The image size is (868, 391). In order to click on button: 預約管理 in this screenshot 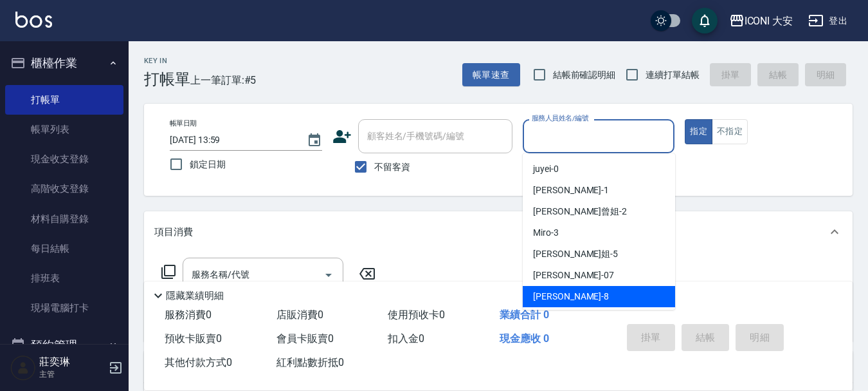, I will do `click(64, 345)`.